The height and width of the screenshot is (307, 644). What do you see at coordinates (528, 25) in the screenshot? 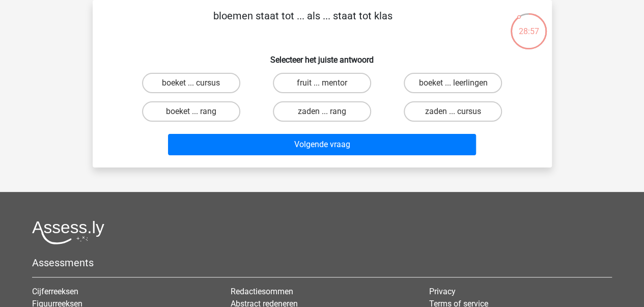
I see `div: 28:57` at bounding box center [528, 25].